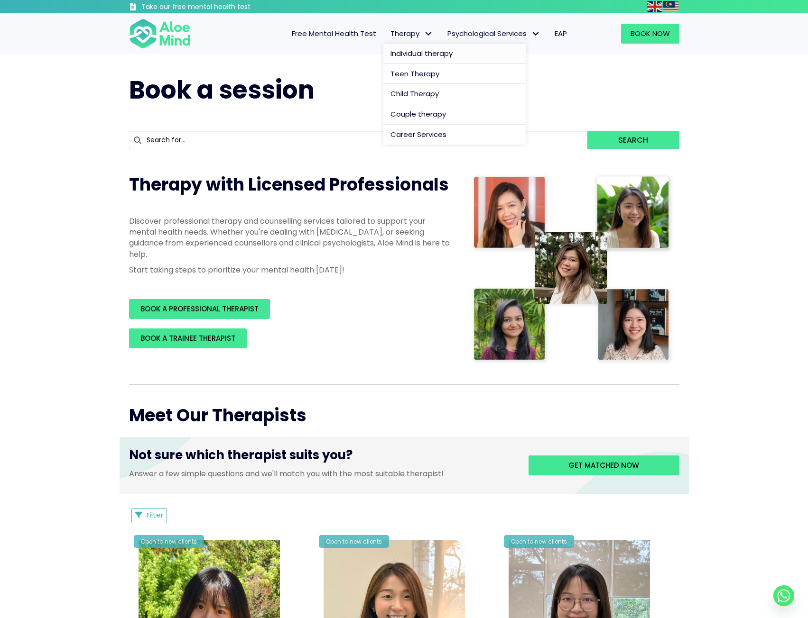 The width and height of the screenshot is (808, 618). I want to click on span: Psychological Services, so click(494, 33).